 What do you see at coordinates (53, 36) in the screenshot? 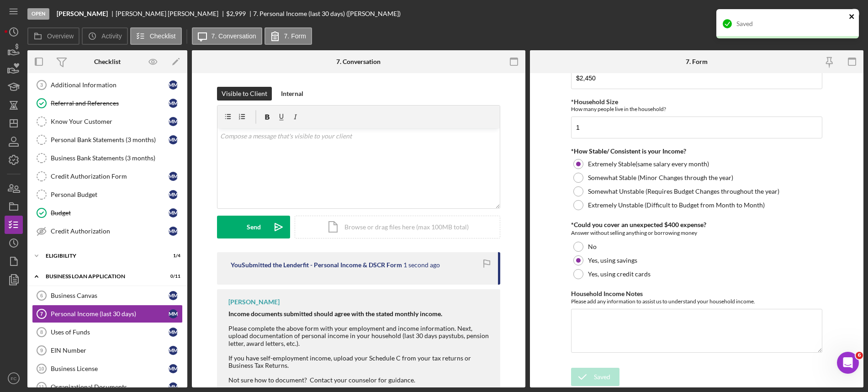
I see `button: Overview` at bounding box center [53, 36].